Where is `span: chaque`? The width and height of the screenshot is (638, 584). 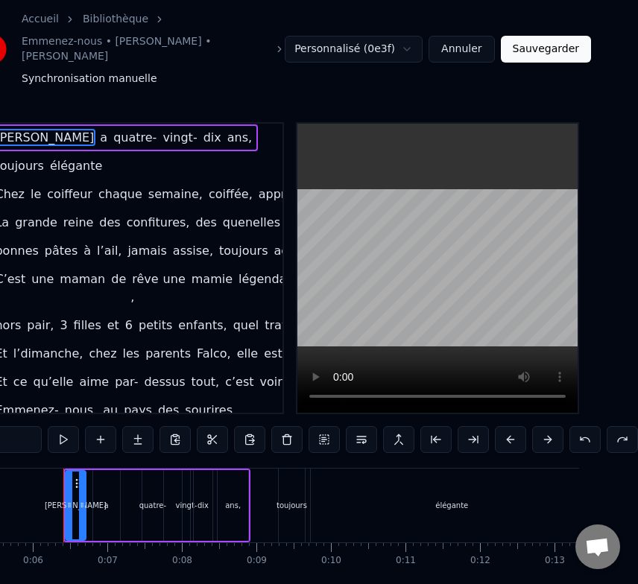 span: chaque is located at coordinates (120, 194).